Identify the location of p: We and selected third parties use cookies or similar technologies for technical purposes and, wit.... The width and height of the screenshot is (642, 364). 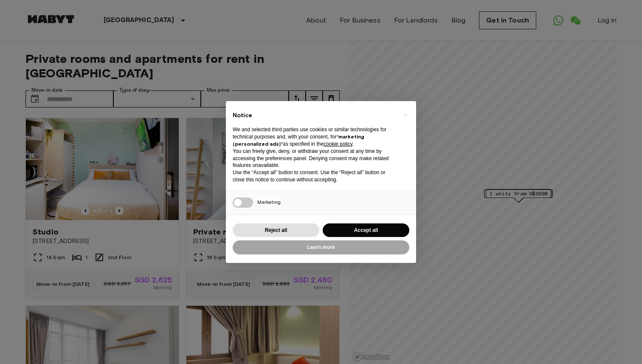
(314, 137).